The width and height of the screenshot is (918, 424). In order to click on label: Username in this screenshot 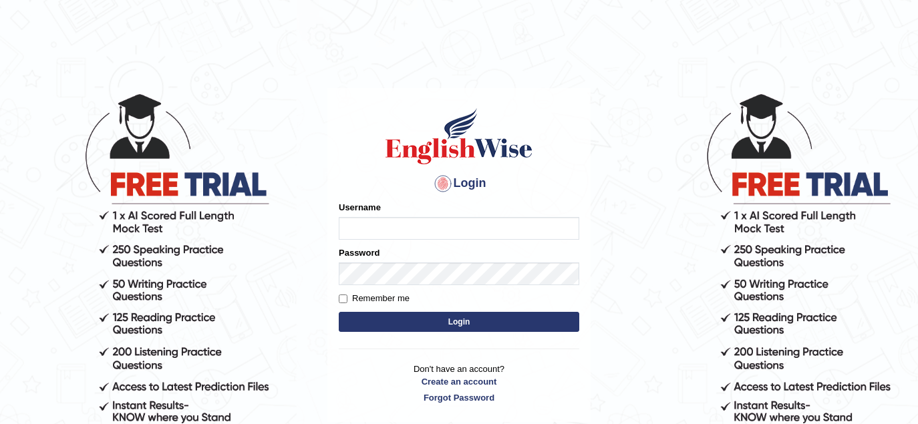, I will do `click(359, 207)`.